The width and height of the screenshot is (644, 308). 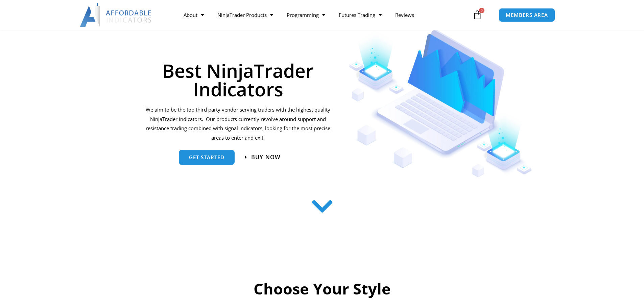 I want to click on a: MEMBERS AREA, so click(x=526, y=15).